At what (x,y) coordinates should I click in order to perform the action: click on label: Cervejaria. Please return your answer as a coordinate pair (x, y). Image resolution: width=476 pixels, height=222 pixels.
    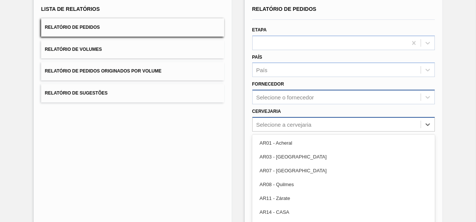
    Looking at the image, I should click on (267, 112).